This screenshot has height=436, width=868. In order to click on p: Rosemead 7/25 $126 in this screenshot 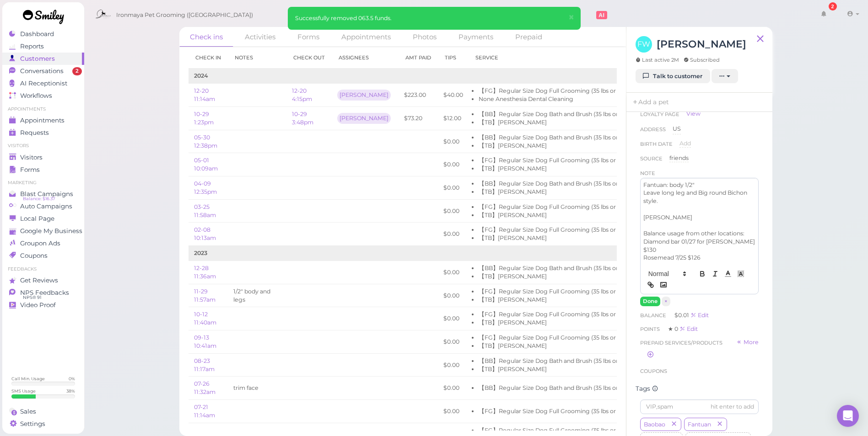, I will do `click(699, 258)`.